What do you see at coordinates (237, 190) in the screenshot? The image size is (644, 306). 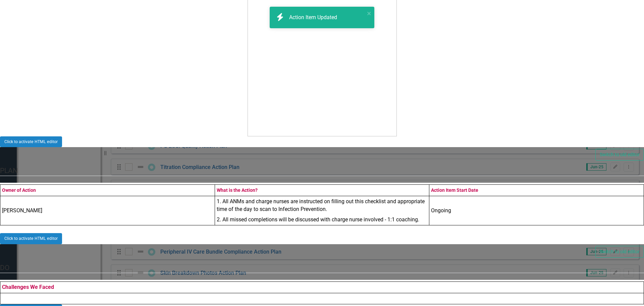 I see `strong: What is the Action?` at bounding box center [237, 190].